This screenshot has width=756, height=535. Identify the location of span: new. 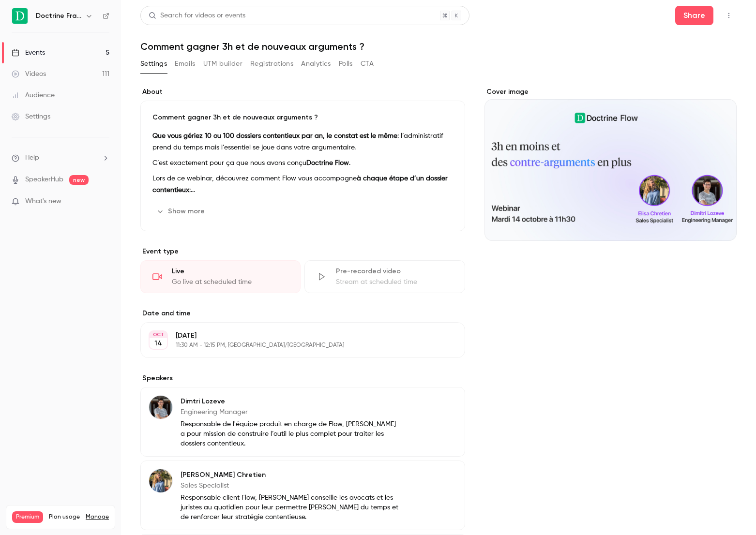
(79, 180).